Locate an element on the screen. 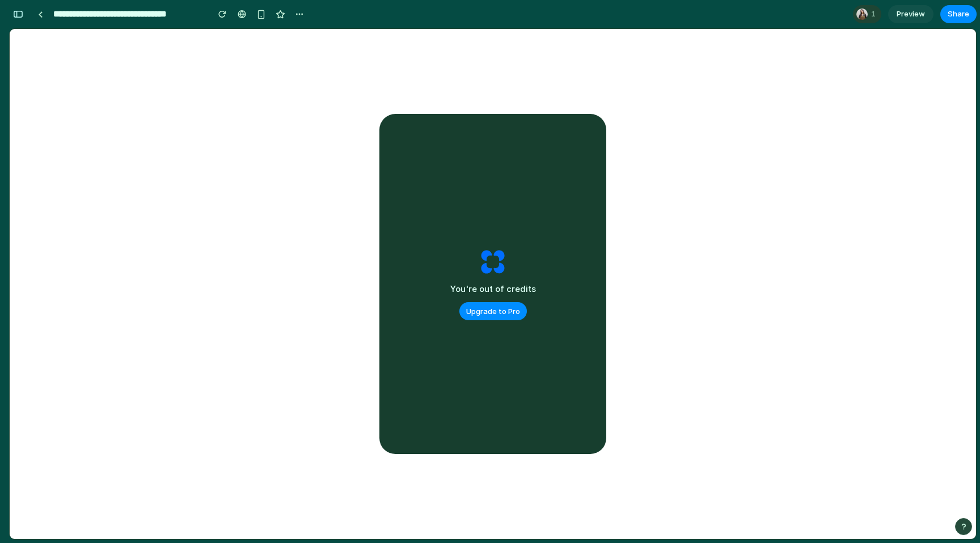  button: Upgrade to Pro is located at coordinates (493, 311).